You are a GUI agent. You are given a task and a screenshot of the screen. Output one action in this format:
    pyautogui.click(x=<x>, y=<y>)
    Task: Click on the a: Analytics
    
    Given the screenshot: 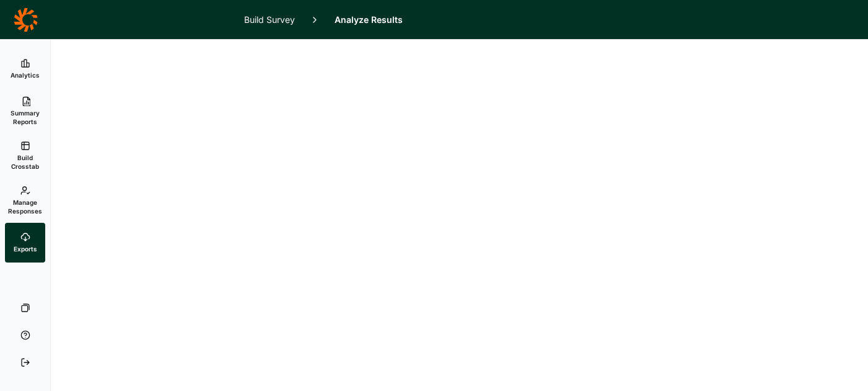 What is the action you would take?
    pyautogui.click(x=24, y=69)
    